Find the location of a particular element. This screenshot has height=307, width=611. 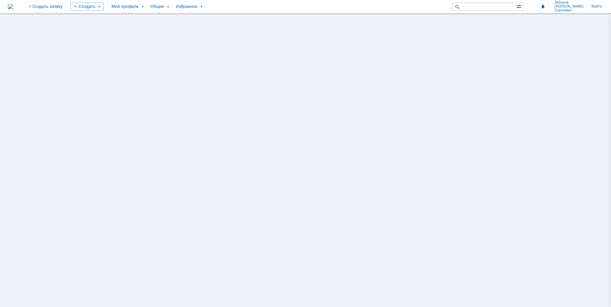

span: Зиборов is located at coordinates (569, 3).